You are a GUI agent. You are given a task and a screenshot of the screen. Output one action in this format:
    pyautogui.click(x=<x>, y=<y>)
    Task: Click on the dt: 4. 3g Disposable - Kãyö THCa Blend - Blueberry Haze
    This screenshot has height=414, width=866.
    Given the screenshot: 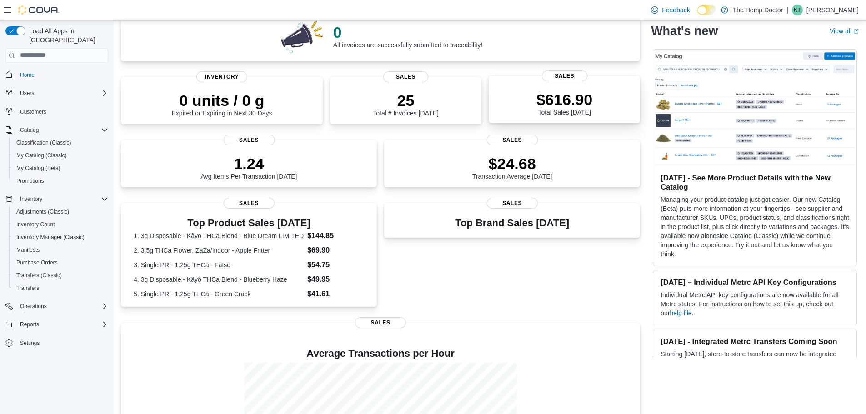 What is the action you would take?
    pyautogui.click(x=219, y=279)
    